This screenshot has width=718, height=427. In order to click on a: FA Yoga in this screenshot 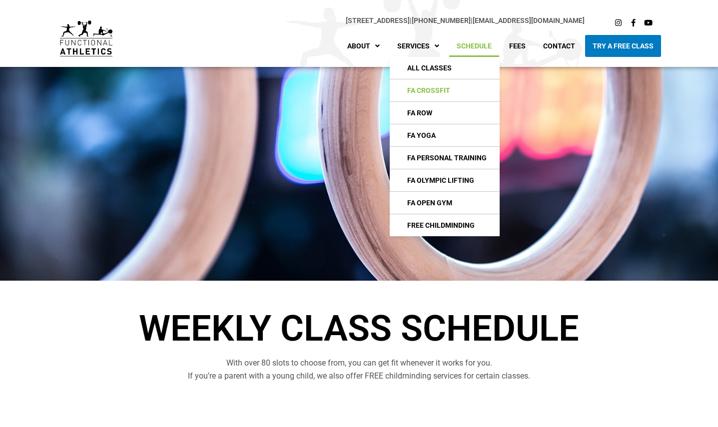, I will do `click(445, 135)`.